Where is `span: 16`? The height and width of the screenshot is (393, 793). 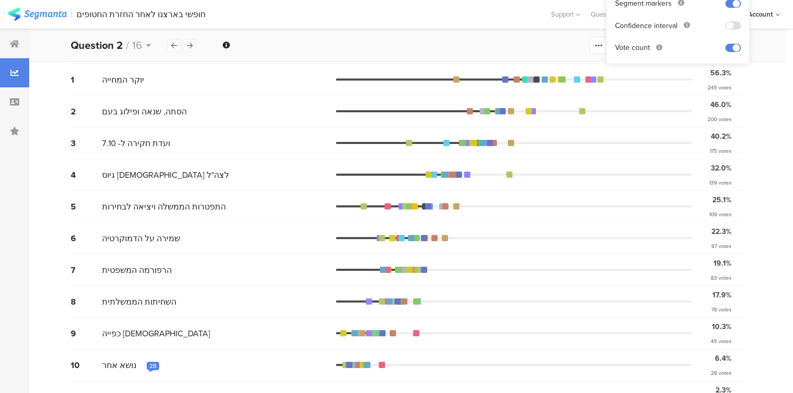 span: 16 is located at coordinates (137, 45).